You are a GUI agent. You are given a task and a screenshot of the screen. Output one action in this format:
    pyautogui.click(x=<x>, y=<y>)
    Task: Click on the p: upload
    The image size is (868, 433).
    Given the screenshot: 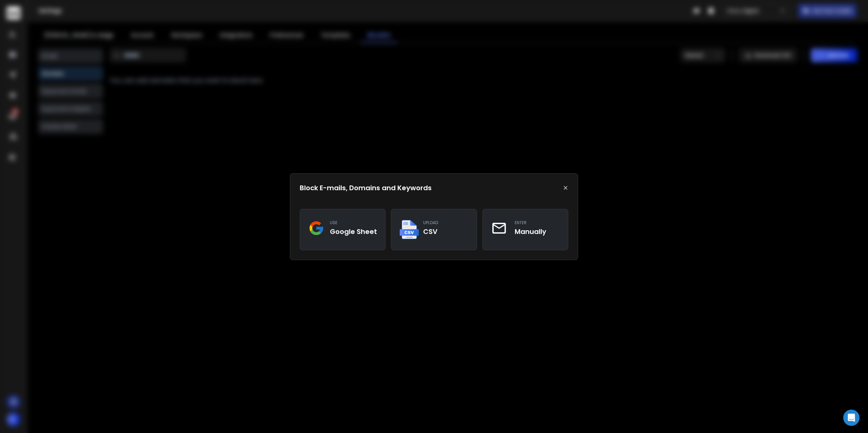 What is the action you would take?
    pyautogui.click(x=431, y=223)
    